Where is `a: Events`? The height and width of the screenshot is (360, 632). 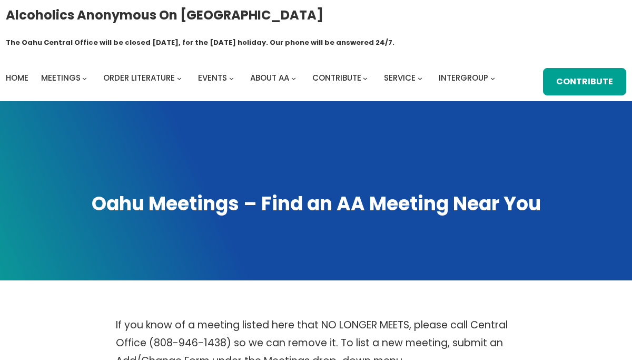 a: Events is located at coordinates (212, 78).